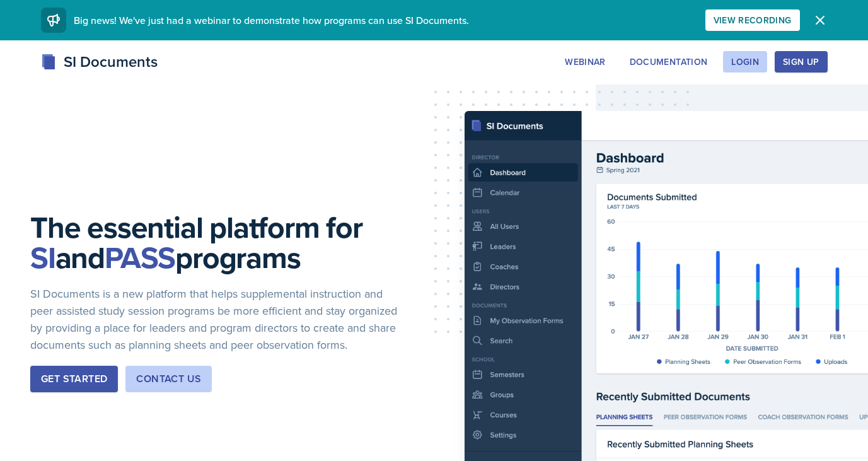  Describe the element at coordinates (73, 379) in the screenshot. I see `div: Get Started` at that location.